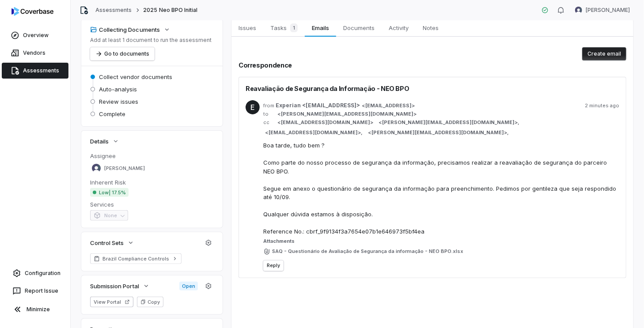 This screenshot has height=328, width=644. Describe the element at coordinates (112, 243) in the screenshot. I see `button: Control Sets` at that location.